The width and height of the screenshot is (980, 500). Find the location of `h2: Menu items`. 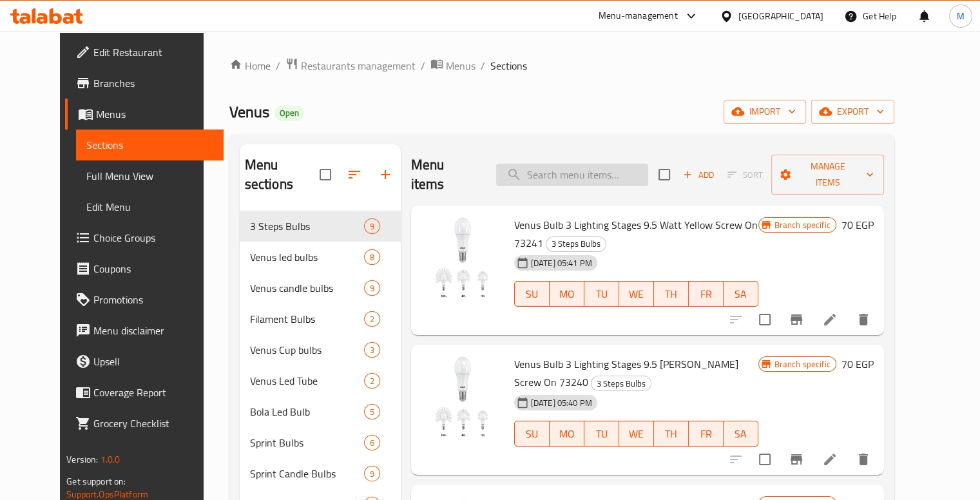

h2: Menu items is located at coordinates (446, 174).